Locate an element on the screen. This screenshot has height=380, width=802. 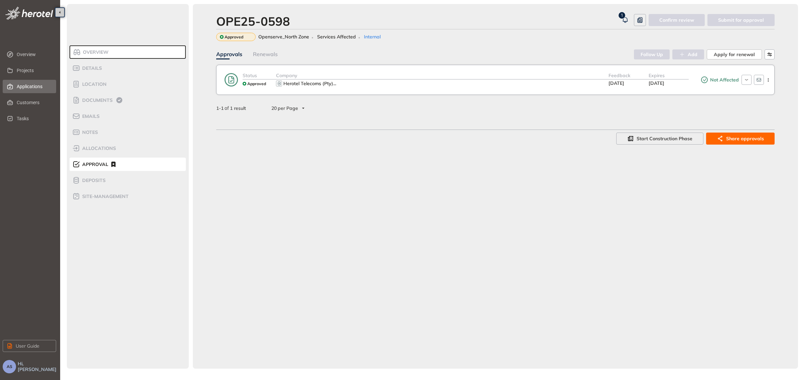
span: Start Construction Phase is located at coordinates (664, 139).